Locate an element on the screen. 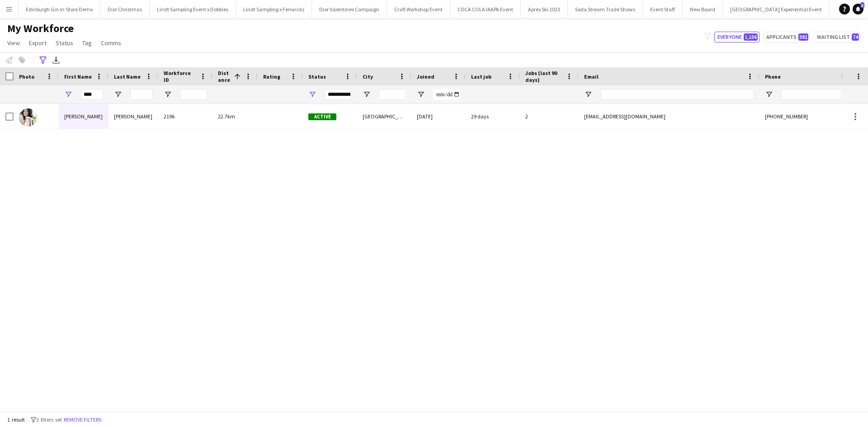 The width and height of the screenshot is (868, 427). button: Soda Stream Trade Shows is located at coordinates (605, 9).